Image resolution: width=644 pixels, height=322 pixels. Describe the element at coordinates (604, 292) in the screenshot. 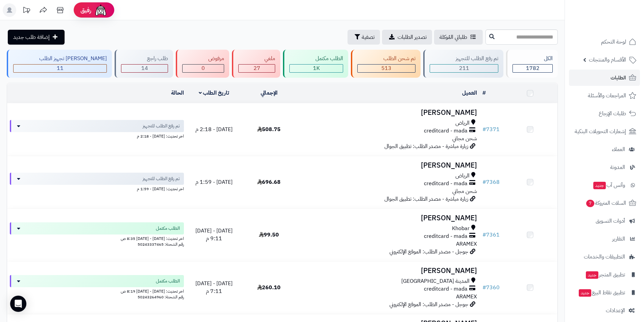

I see `a: تطبيق نقاط البيعجديد` at that location.